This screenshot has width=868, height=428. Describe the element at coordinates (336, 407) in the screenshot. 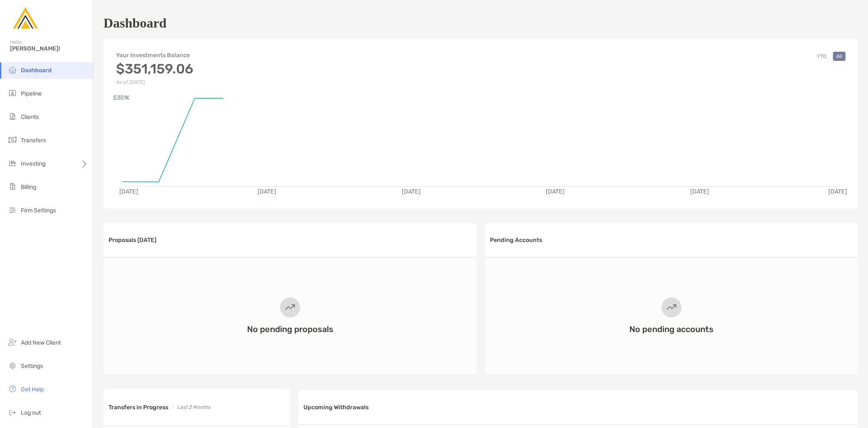

I see `h3: Upcoming Withdrawals` at that location.